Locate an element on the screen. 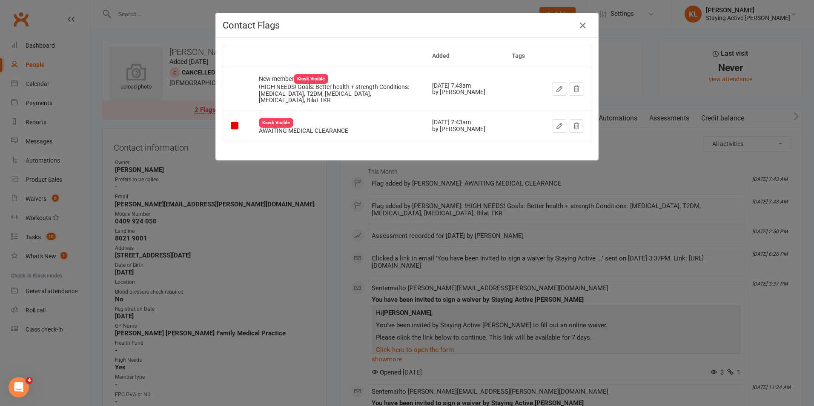  button: Close is located at coordinates (583, 26).